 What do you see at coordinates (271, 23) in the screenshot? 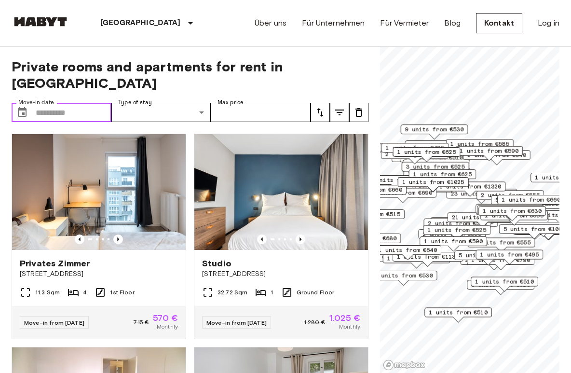
I see `a: Über uns` at bounding box center [271, 23].